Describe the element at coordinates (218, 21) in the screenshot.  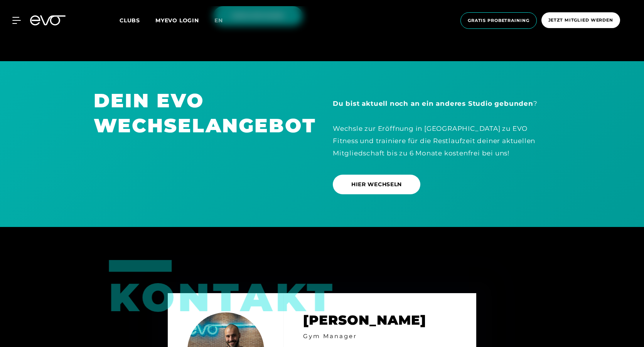
I see `span: en` at that location.